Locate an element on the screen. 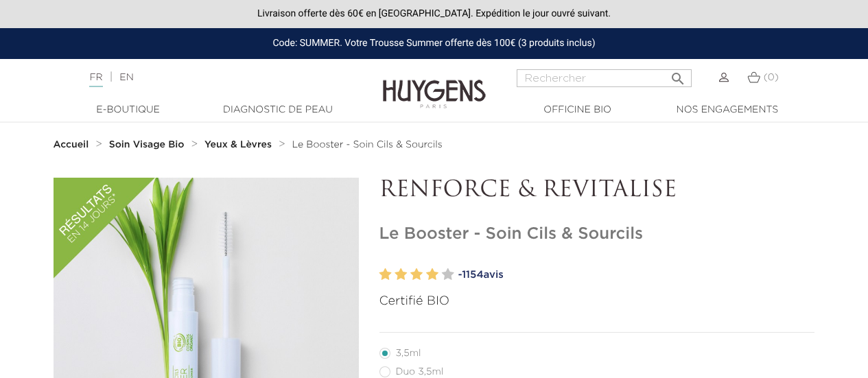 The width and height of the screenshot is (868, 378). p: RENFORCE & REVITALISE is located at coordinates (597, 190).